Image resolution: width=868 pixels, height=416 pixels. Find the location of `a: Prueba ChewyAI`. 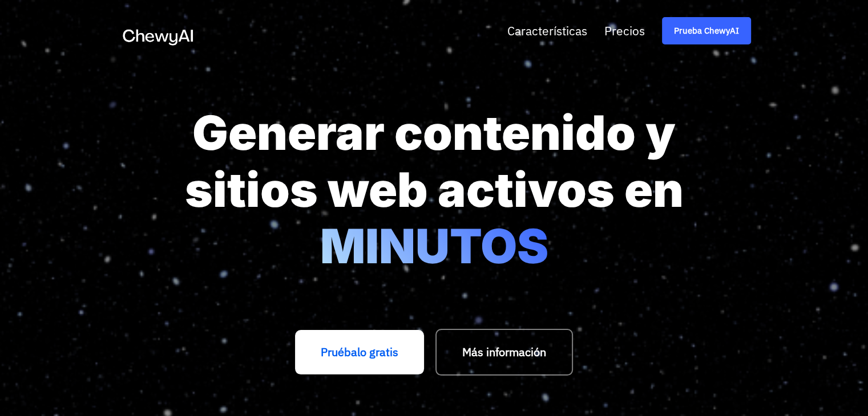

a: Prueba ChewyAI is located at coordinates (706, 31).